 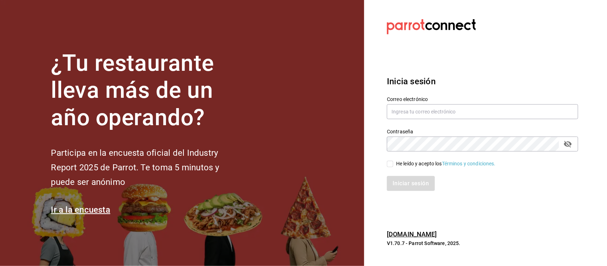 I want to click on h1: ¿Tu restaurante lleva más de un año operando?, so click(x=147, y=91).